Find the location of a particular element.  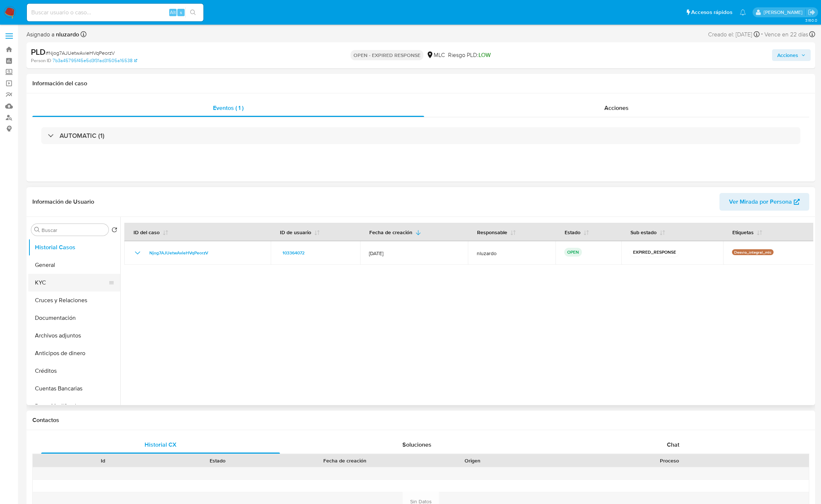

span: Vence en 22 días is located at coordinates (786, 35).